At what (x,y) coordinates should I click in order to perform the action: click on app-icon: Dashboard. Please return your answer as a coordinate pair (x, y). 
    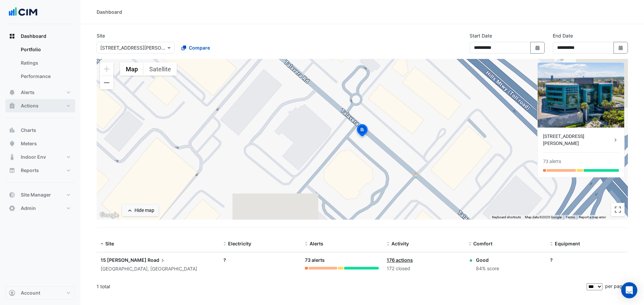
    Looking at the image, I should click on (12, 36).